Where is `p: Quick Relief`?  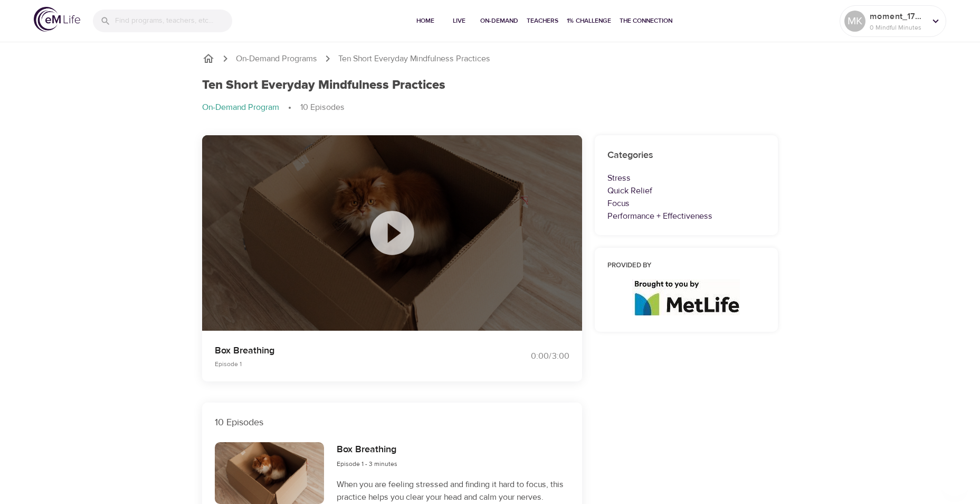 p: Quick Relief is located at coordinates (687, 190).